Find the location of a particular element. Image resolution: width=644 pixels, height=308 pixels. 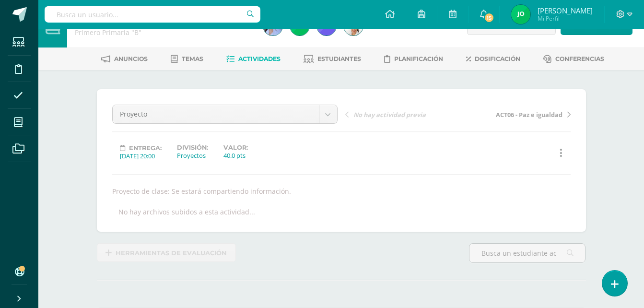

div: Proyectos is located at coordinates (192, 155).